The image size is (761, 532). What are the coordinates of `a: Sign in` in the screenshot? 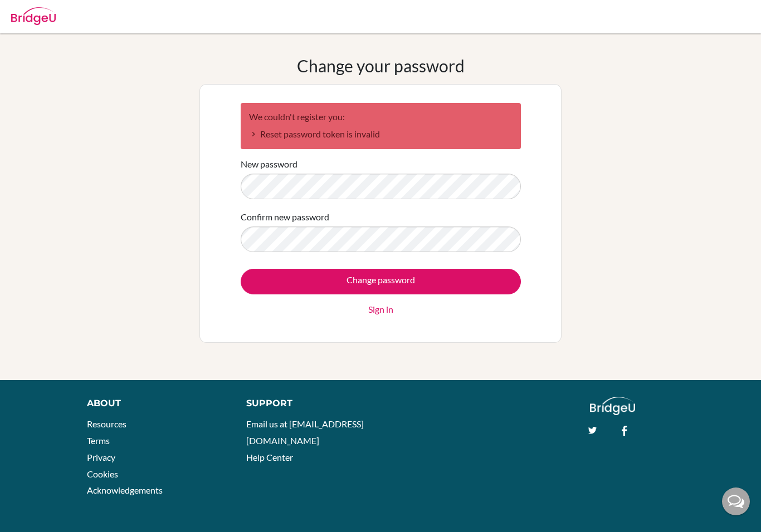 It's located at (380, 310).